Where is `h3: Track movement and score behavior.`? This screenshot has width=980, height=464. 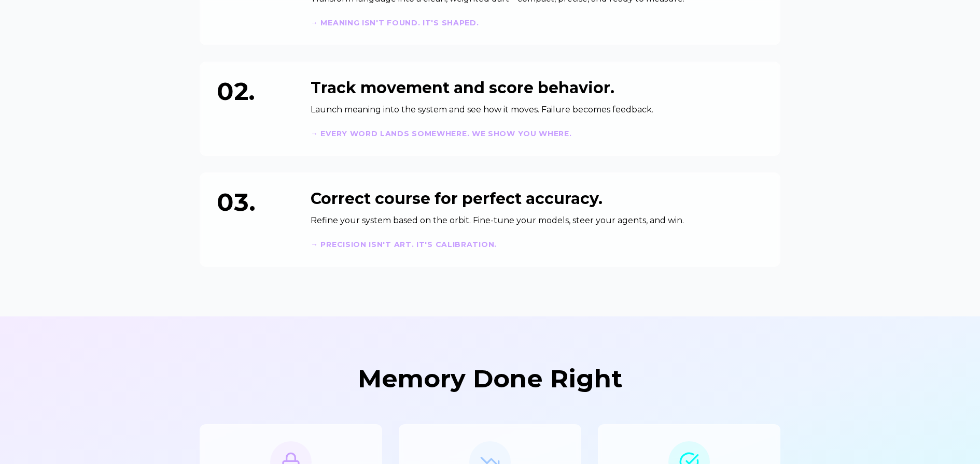
h3: Track movement and score behavior. is located at coordinates (537, 88).